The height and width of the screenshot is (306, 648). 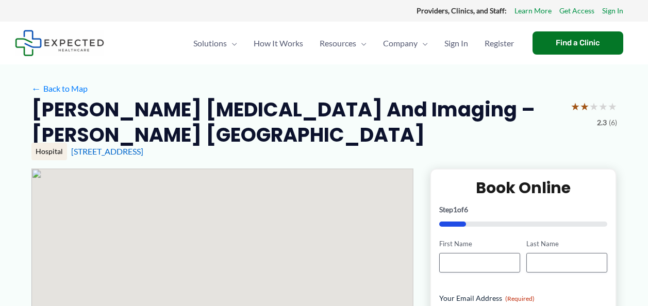 What do you see at coordinates (49, 152) in the screenshot?
I see `div: Hospital` at bounding box center [49, 152].